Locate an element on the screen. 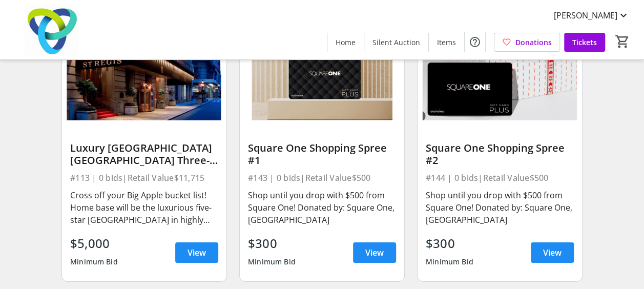 The height and width of the screenshot is (289, 644). img: Trillium Health Partners Foundation's Logo is located at coordinates (51, 30).